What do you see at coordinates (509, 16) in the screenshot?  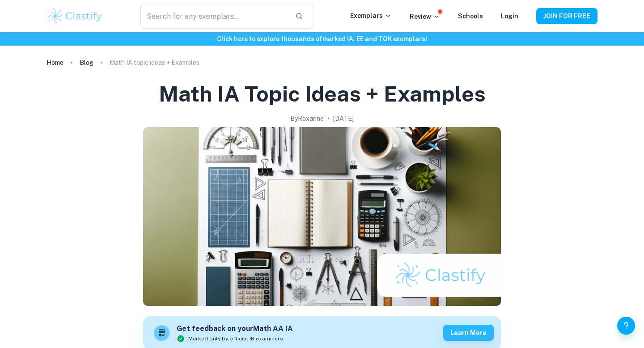 I see `a: Login` at bounding box center [509, 16].